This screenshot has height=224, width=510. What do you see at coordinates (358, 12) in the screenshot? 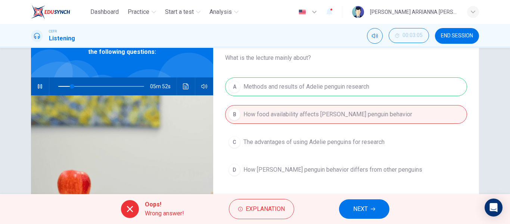
I see `img: Profile picture` at bounding box center [358, 12].